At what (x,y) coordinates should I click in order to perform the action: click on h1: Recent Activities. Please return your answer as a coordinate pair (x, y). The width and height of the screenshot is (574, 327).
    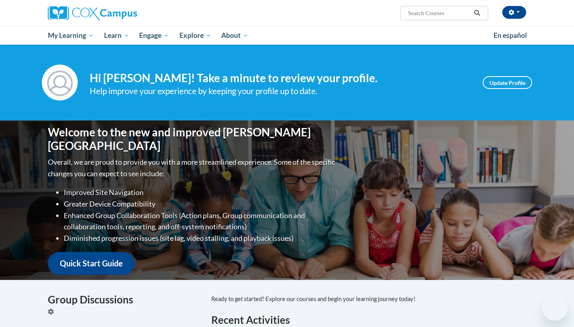
    Looking at the image, I should click on (369, 320).